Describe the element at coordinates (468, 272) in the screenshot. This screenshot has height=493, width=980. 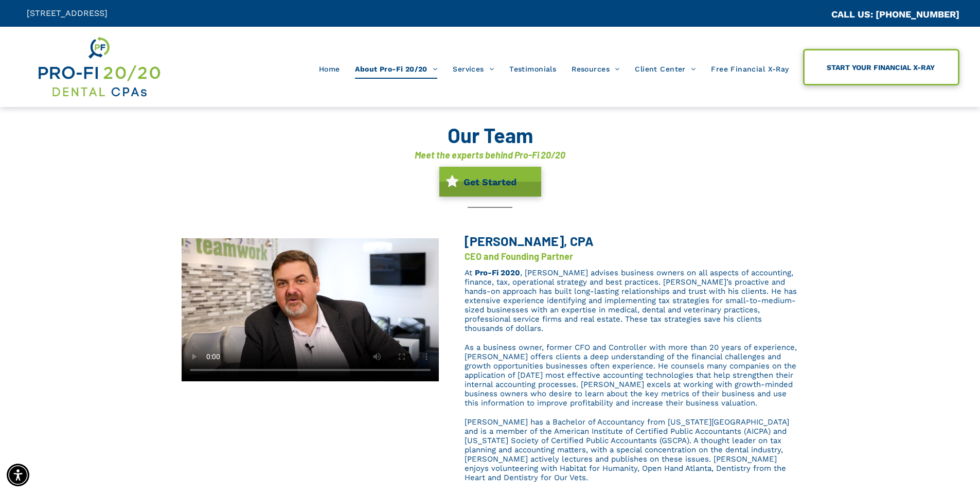
I see `span: At` at that location.